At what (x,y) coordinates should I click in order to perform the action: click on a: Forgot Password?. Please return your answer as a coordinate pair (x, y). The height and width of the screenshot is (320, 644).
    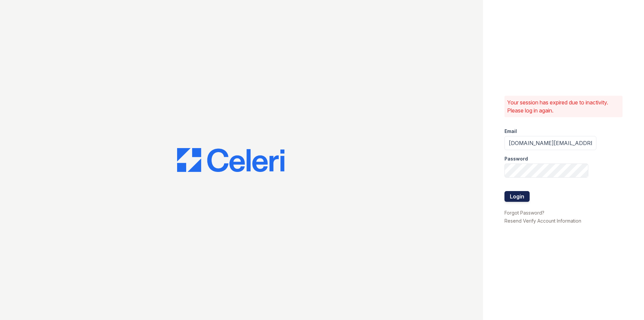
    Looking at the image, I should click on (524, 212).